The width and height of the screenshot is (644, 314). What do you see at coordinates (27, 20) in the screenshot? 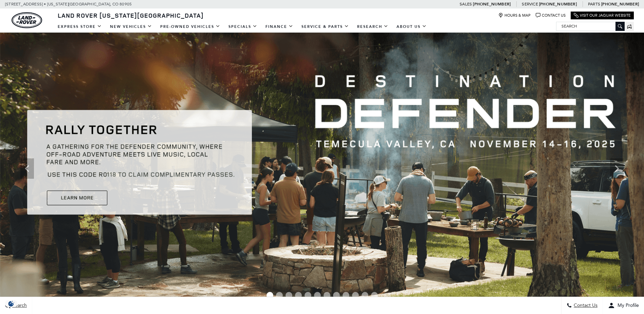
I see `a: land-rover` at bounding box center [27, 20].